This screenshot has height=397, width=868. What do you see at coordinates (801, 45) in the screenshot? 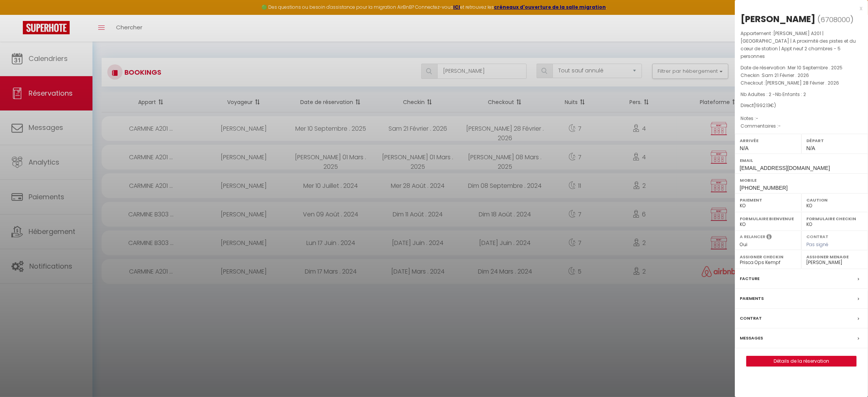
I see `p: Appartement :` at bounding box center [801, 45].